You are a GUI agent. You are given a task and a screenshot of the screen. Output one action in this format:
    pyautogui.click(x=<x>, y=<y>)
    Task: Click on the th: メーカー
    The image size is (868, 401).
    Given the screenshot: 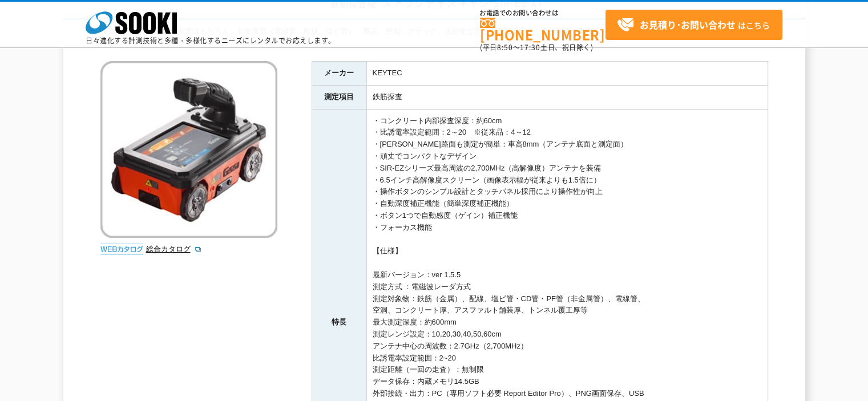 What is the action you would take?
    pyautogui.click(x=339, y=73)
    